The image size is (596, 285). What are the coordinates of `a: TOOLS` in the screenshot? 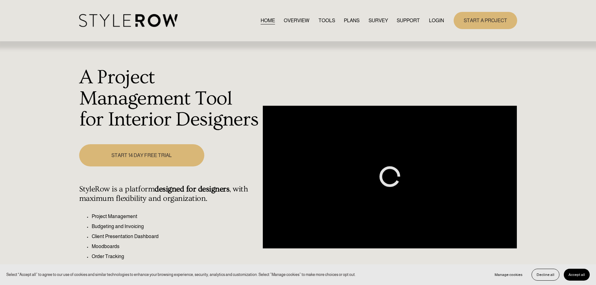 It's located at (327, 20).